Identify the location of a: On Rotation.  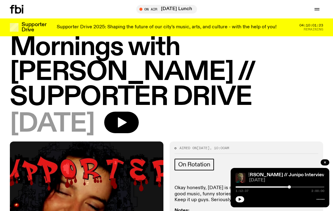
(194, 165).